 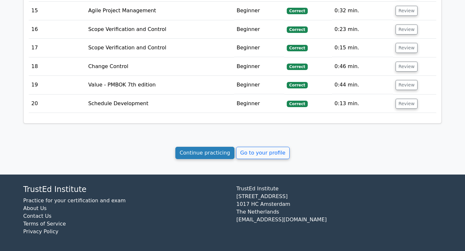 What do you see at coordinates (57, 29) in the screenshot?
I see `td: 16` at bounding box center [57, 29].